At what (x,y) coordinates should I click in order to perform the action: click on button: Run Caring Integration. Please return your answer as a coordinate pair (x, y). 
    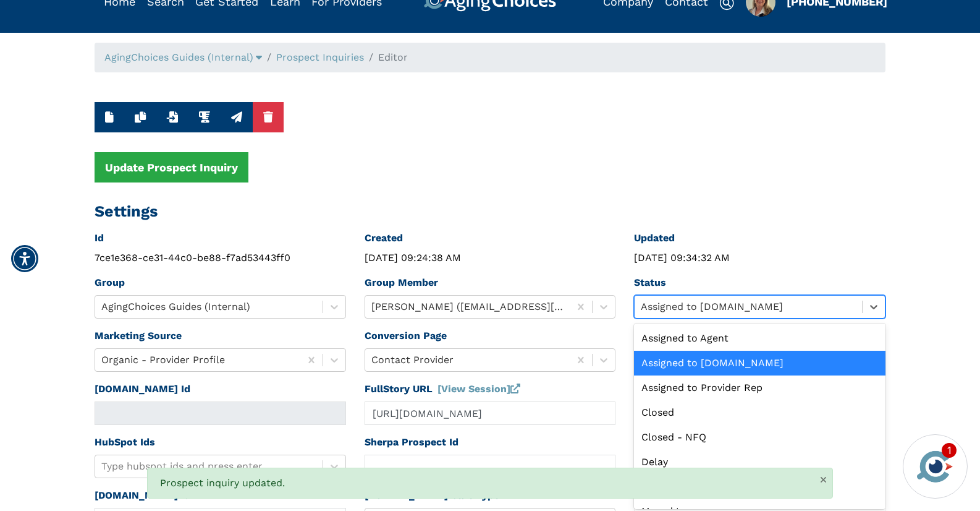
    Looking at the image, I should click on (237, 117).